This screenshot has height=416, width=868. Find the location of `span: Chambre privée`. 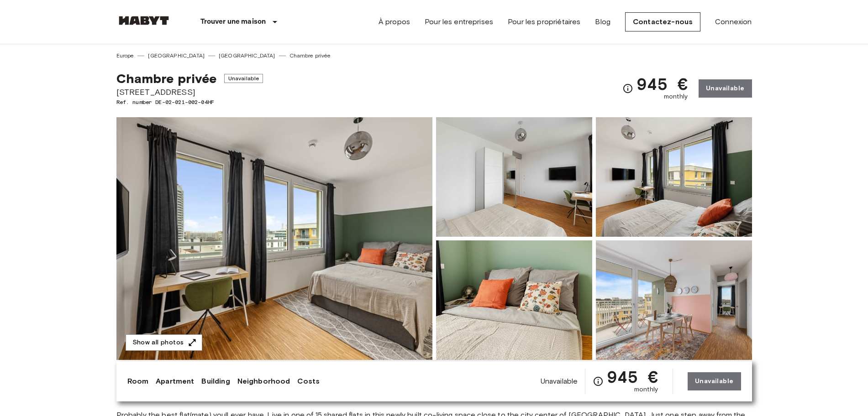

span: Chambre privée is located at coordinates (167, 78).